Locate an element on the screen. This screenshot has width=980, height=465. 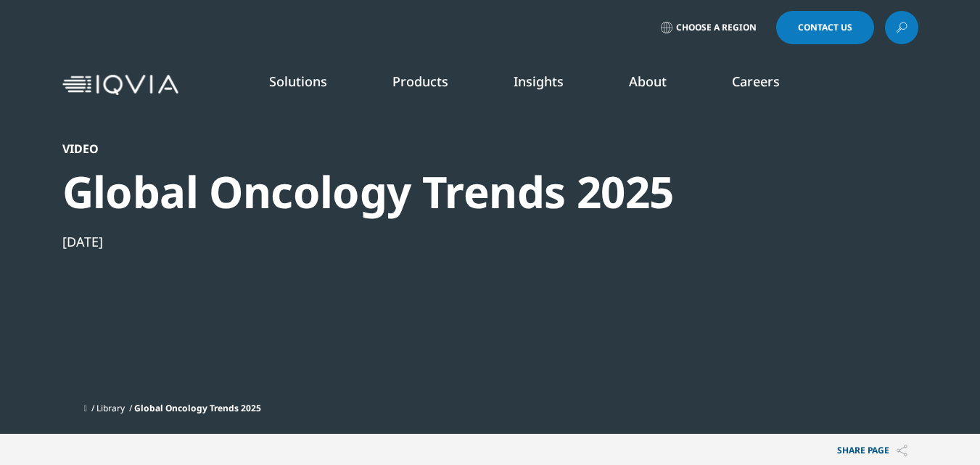
a: Careers is located at coordinates (756, 81).